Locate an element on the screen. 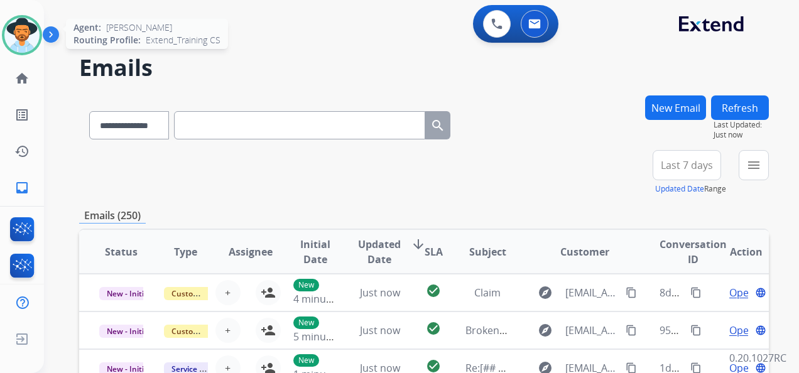 Image resolution: width=799 pixels, height=373 pixels. span: Routing Profile: is located at coordinates (107, 40).